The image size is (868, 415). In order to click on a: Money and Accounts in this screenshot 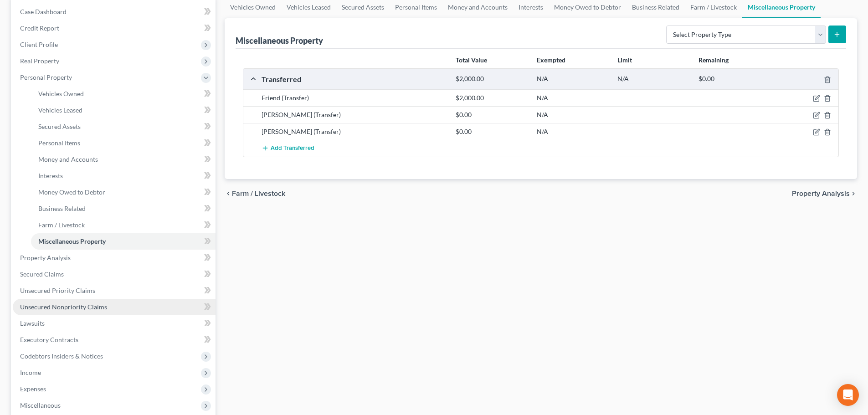, I will do `click(123, 160)`.